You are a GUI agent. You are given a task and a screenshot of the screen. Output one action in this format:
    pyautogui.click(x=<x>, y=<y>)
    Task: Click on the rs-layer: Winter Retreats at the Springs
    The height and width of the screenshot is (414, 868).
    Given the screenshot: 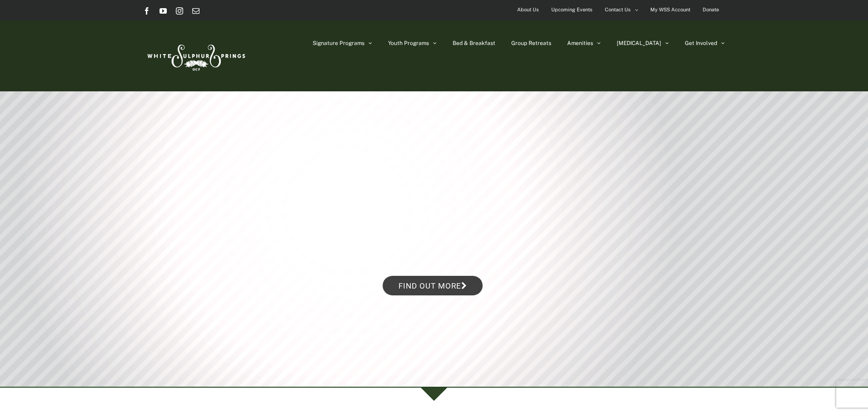 What is the action you would take?
    pyautogui.click(x=433, y=239)
    